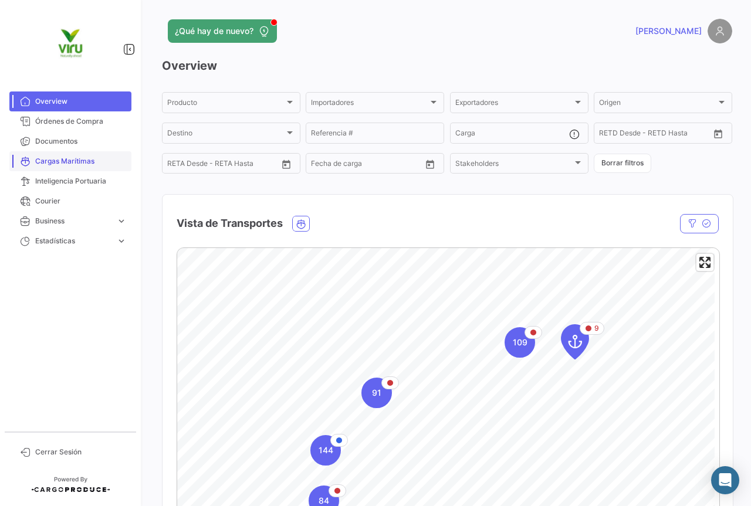 The image size is (751, 506). I want to click on span: Exportadores, so click(514, 104).